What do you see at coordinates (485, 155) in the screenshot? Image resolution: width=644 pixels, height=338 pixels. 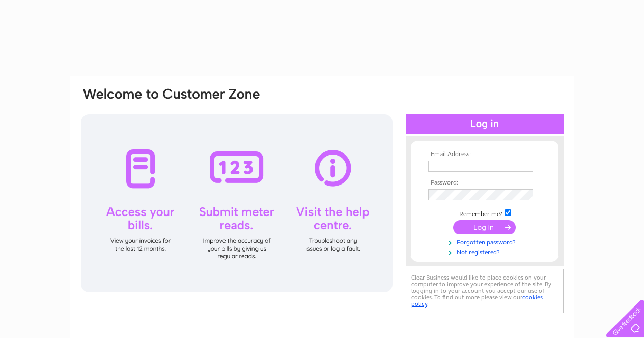 I see `th: Email Address:` at bounding box center [485, 155].